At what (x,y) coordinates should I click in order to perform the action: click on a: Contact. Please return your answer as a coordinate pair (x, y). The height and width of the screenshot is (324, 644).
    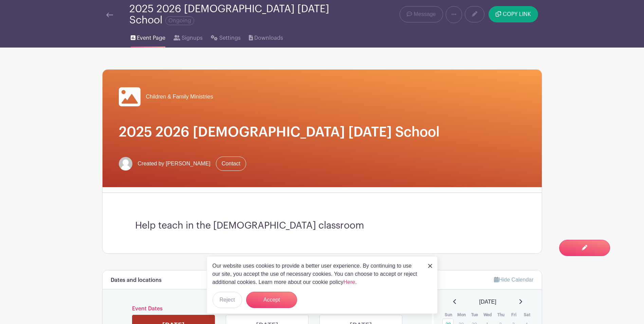
    Looking at the image, I should click on (231, 164).